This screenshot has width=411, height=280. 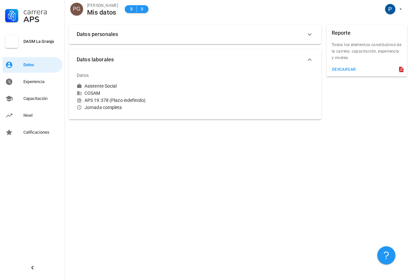 I want to click on a: Nivel, so click(x=32, y=116).